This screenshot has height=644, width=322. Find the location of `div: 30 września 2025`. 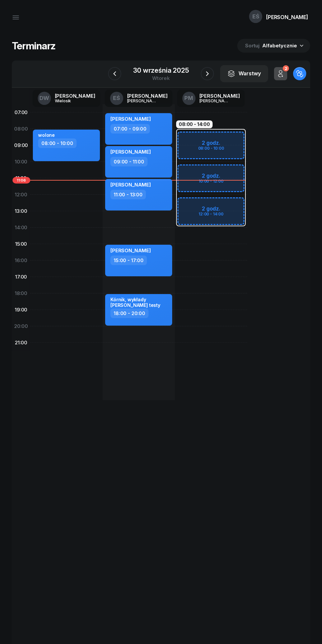

div: 30 września 2025 is located at coordinates (161, 71).